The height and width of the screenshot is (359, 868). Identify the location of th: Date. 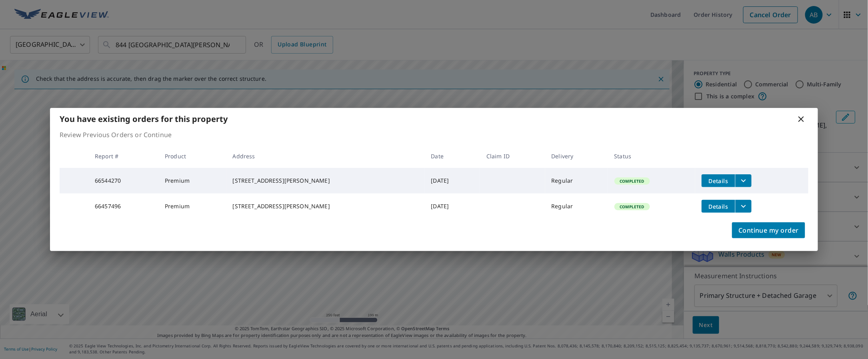
(452, 156).